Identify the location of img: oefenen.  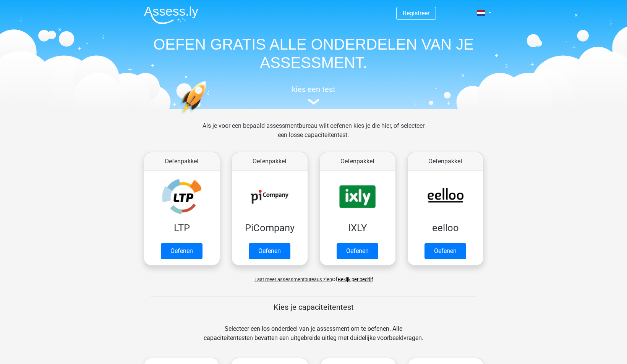
(208, 115).